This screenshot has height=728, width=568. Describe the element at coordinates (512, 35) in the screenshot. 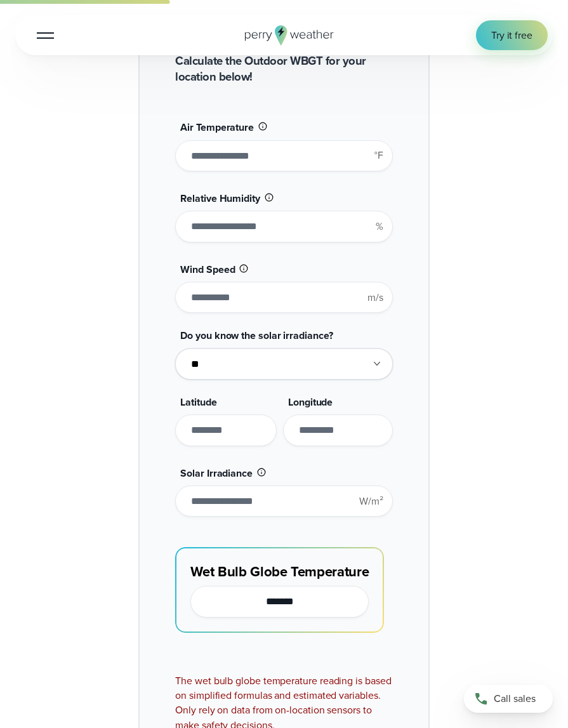

I see `span: Try it free` at that location.